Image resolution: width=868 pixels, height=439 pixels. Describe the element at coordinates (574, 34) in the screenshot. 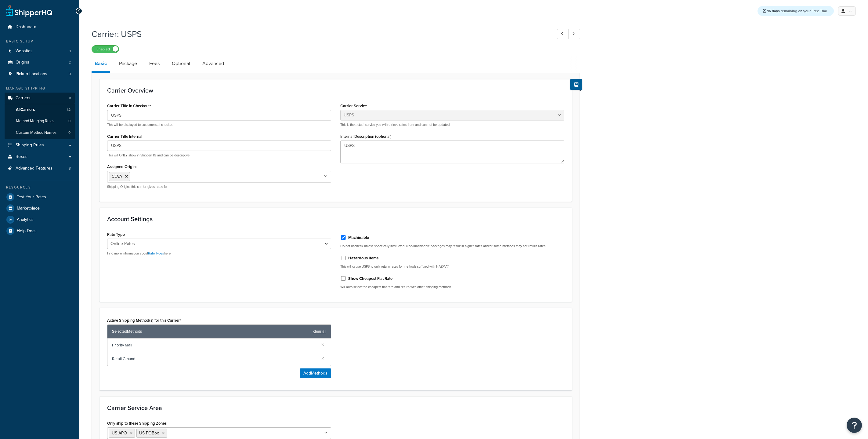

I see `a: Next Record` at that location.